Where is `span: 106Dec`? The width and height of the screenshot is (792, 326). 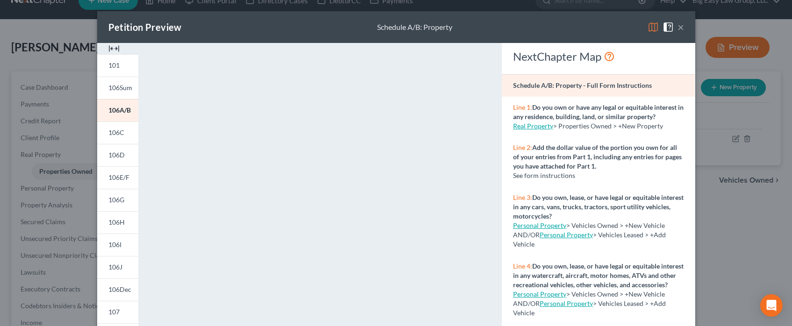 span: 106Dec is located at coordinates (120, 289).